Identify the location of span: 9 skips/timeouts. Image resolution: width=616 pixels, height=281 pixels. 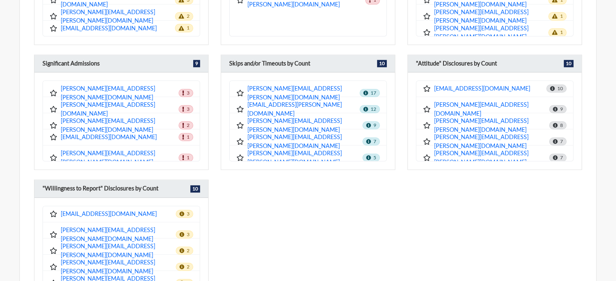
(371, 126).